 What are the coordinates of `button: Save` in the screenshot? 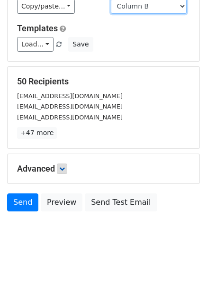 It's located at (80, 44).